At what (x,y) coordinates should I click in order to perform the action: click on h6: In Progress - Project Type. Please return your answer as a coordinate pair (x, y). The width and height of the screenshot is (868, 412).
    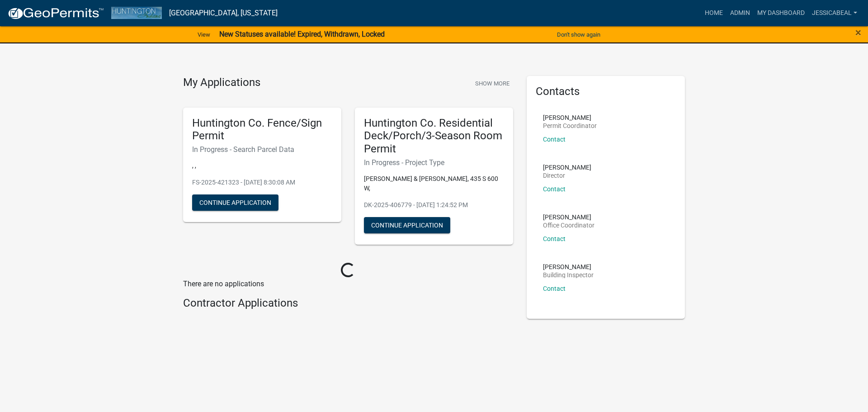
    Looking at the image, I should click on (434, 162).